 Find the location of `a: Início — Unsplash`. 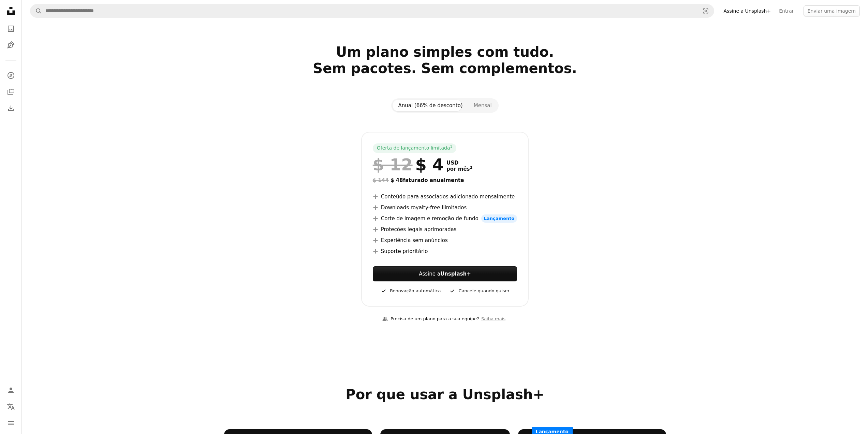

a: Início — Unsplash is located at coordinates (11, 12).